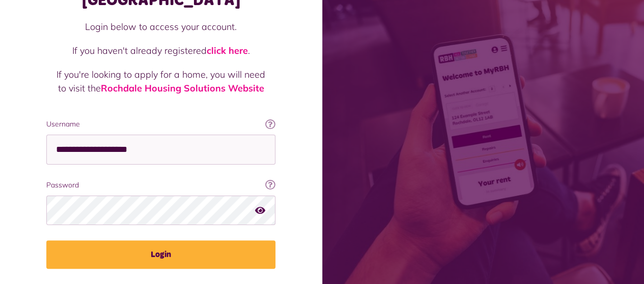 The width and height of the screenshot is (644, 284). I want to click on p: If you haven't already registered ., so click(161, 51).